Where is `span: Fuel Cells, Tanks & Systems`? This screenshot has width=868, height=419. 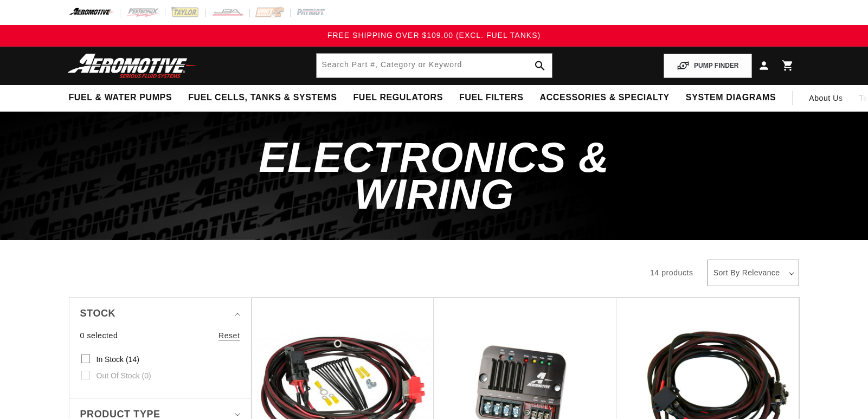
span: Fuel Cells, Tanks & Systems is located at coordinates (262, 98).